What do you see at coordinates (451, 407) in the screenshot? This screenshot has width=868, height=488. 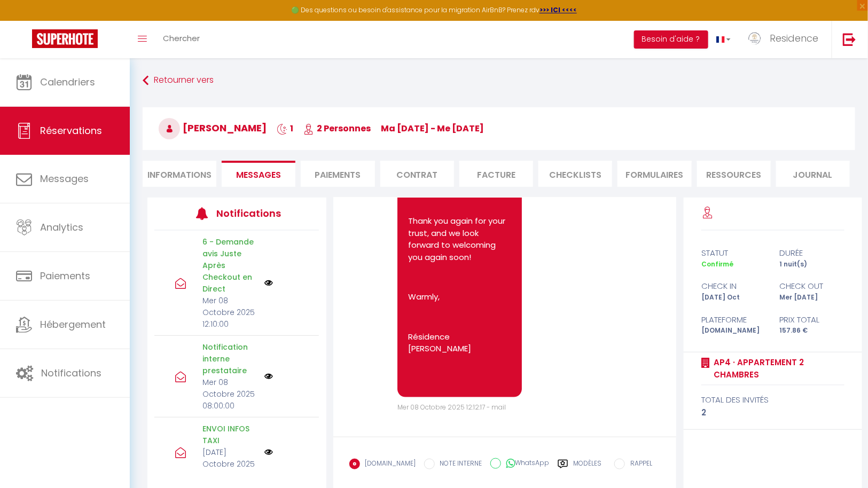 I see `span: Mer 08 Octobre 2025 12:12:17 - mail` at bounding box center [451, 407].